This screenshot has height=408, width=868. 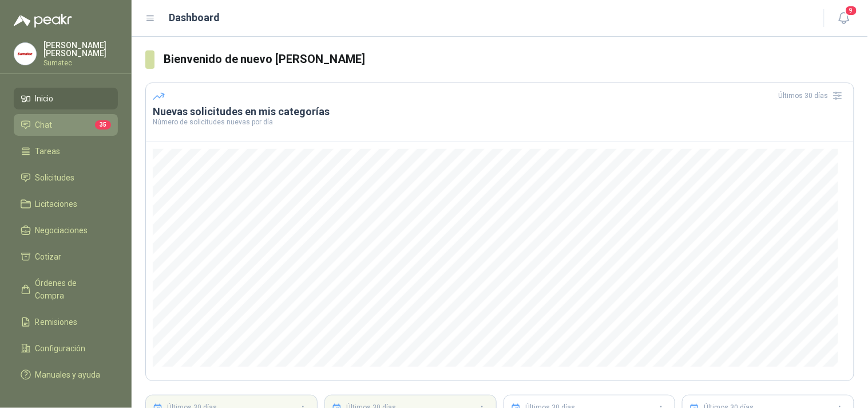 What do you see at coordinates (44, 125) in the screenshot?
I see `span: Chat` at bounding box center [44, 125].